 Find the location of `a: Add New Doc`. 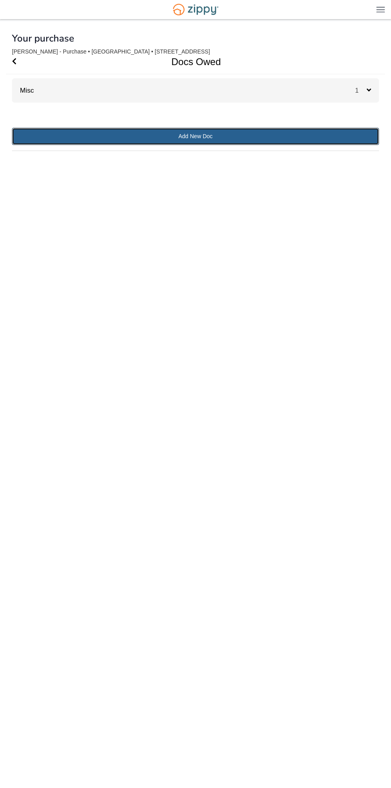

a: Add New Doc is located at coordinates (196, 136).